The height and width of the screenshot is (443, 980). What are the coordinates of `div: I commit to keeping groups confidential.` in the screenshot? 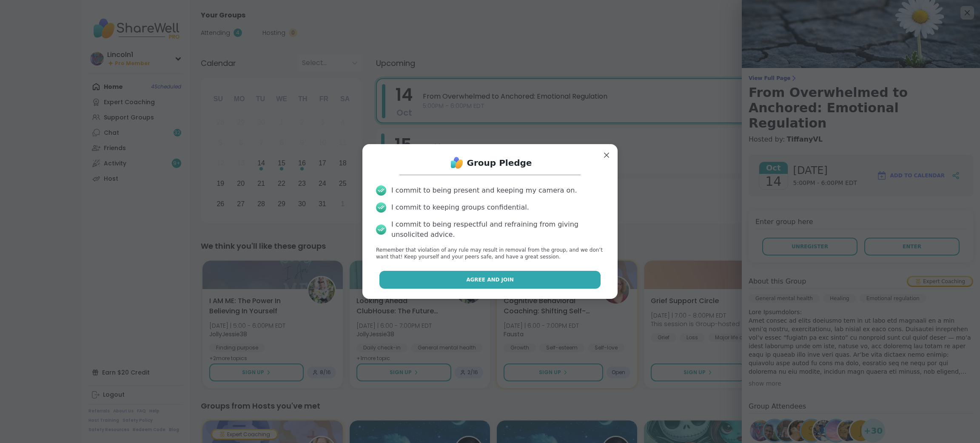 It's located at (460, 207).